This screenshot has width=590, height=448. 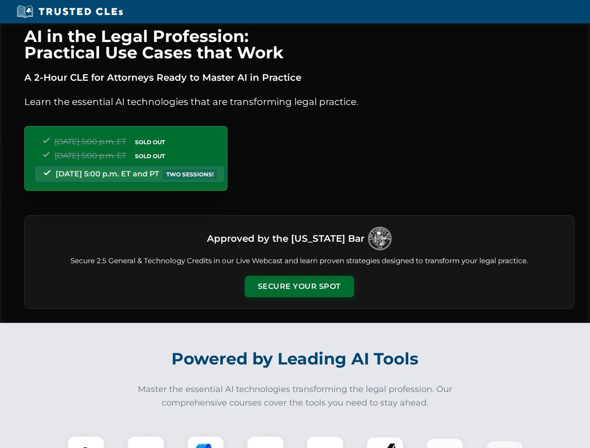 I want to click on img: Trusted CLEs, so click(x=70, y=12).